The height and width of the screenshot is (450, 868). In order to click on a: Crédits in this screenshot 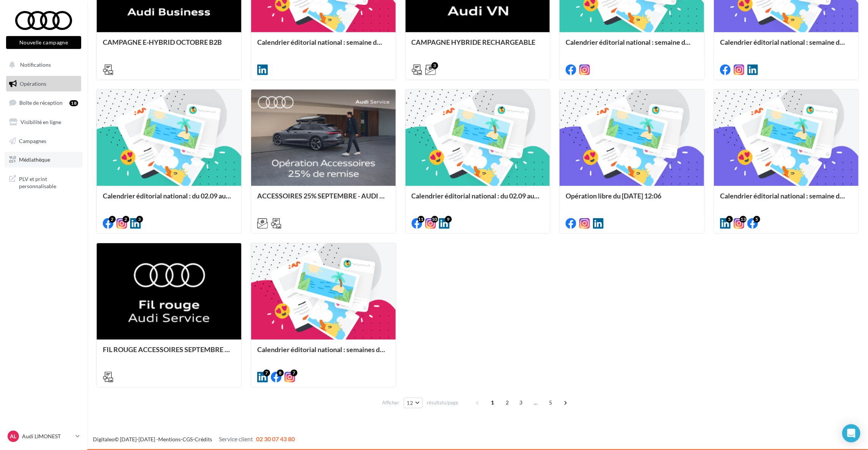, I will do `click(203, 439)`.